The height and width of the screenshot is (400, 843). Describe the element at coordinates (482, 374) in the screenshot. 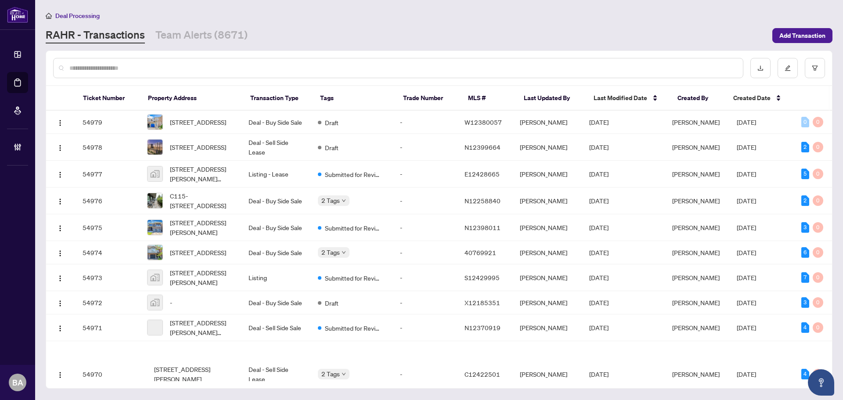

I see `span: C12422501` at that location.